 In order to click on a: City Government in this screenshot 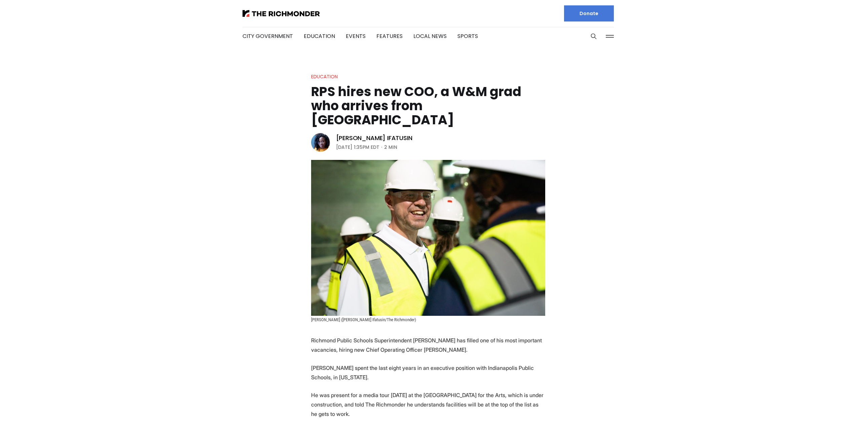, I will do `click(268, 36)`.